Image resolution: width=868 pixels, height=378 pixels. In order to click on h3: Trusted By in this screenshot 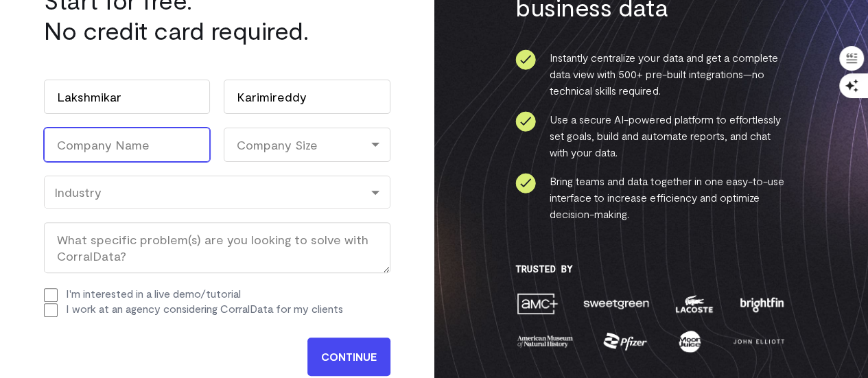, I will do `click(651, 269)`.